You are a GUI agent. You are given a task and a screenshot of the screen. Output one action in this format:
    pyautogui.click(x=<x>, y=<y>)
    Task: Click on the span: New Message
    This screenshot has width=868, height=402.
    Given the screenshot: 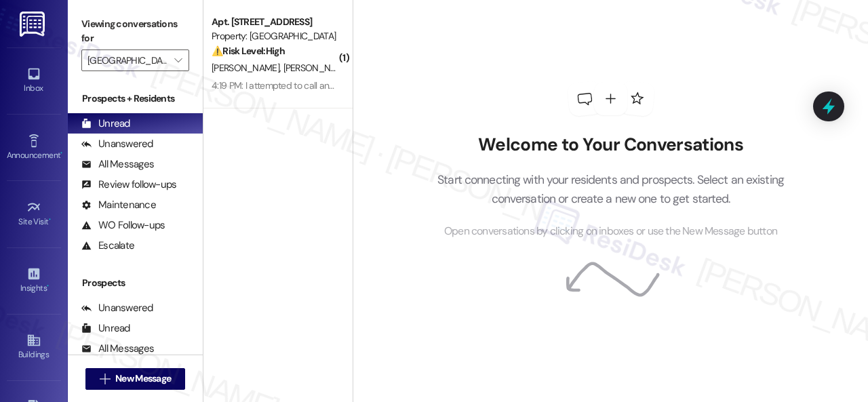 What is the action you would take?
    pyautogui.click(x=143, y=379)
    